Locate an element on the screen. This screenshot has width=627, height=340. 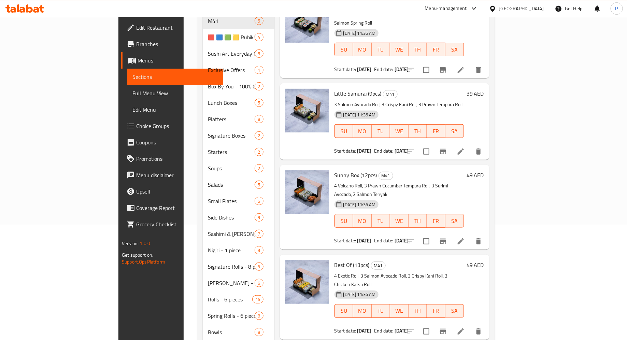
span: Lunch Boxes is located at coordinates (231, 103).